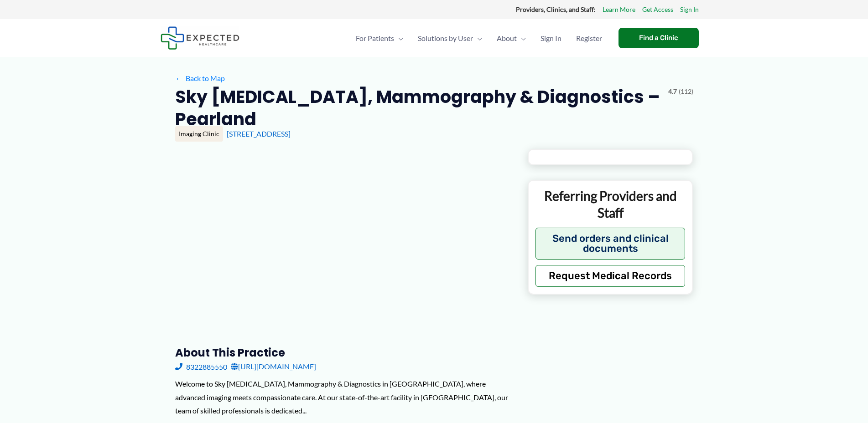 This screenshot has width=868, height=423. What do you see at coordinates (659, 38) in the screenshot?
I see `a: Find a Clinic` at bounding box center [659, 38].